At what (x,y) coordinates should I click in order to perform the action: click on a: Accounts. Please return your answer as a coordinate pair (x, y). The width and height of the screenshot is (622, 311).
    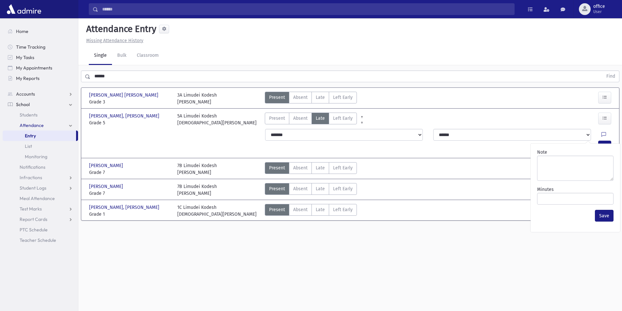
    Looking at the image, I should click on (40, 94).